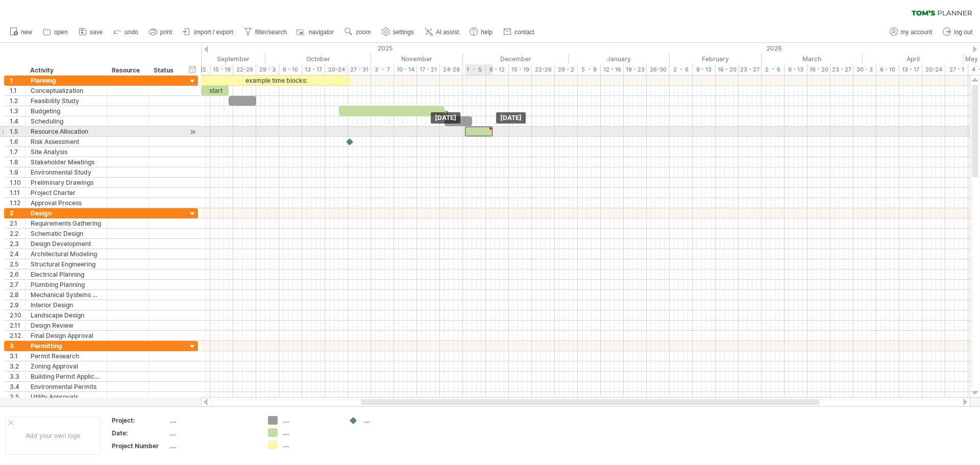 The height and width of the screenshot is (465, 980). Describe the element at coordinates (165, 32) in the screenshot. I see `span: print` at that location.